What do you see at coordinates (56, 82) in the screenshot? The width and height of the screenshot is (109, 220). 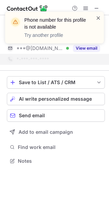 I see `button: save-profile-one-click` at bounding box center [56, 82].